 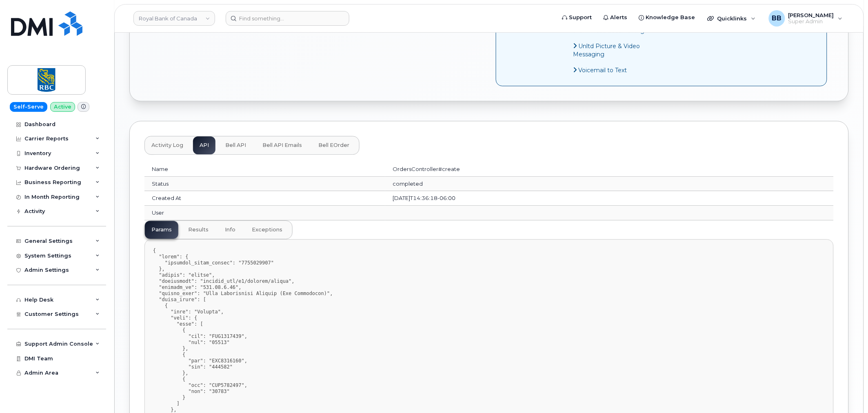 What do you see at coordinates (777, 18) in the screenshot?
I see `span: BB` at bounding box center [777, 18].